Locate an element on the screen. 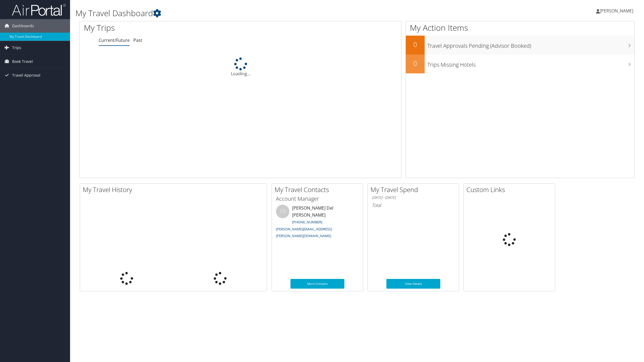 This screenshot has width=644, height=362. div: Loading... is located at coordinates (240, 67).